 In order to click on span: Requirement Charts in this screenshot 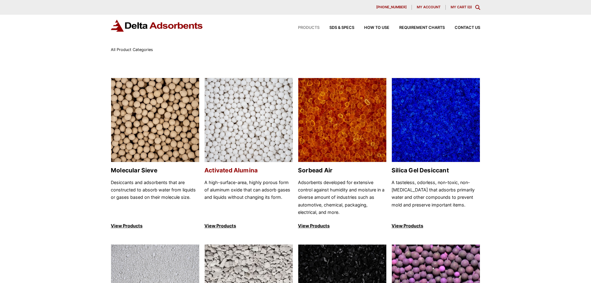, I will do `click(422, 28)`.